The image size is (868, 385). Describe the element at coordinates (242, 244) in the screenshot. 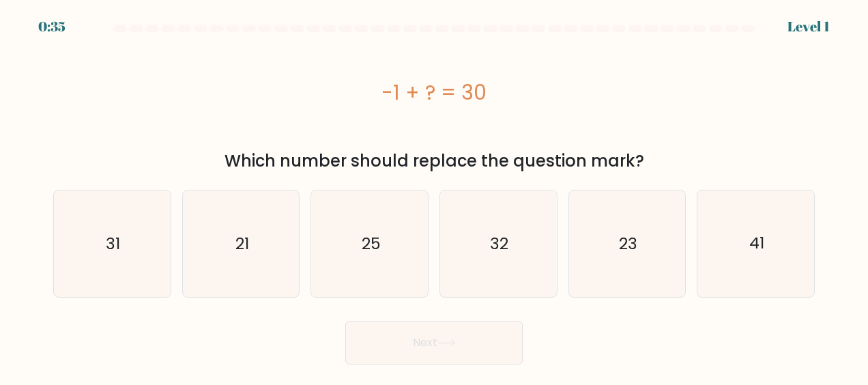

I see `text: 21` at that location.